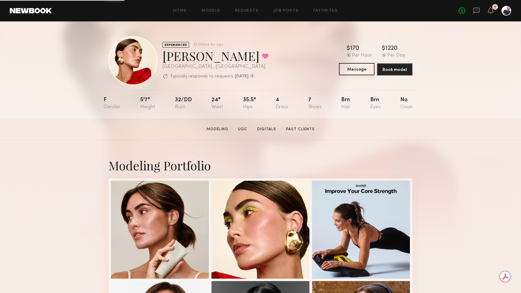 This screenshot has width=521, height=293. Describe the element at coordinates (175, 45) in the screenshot. I see `div: EXPERIENCED` at that location.